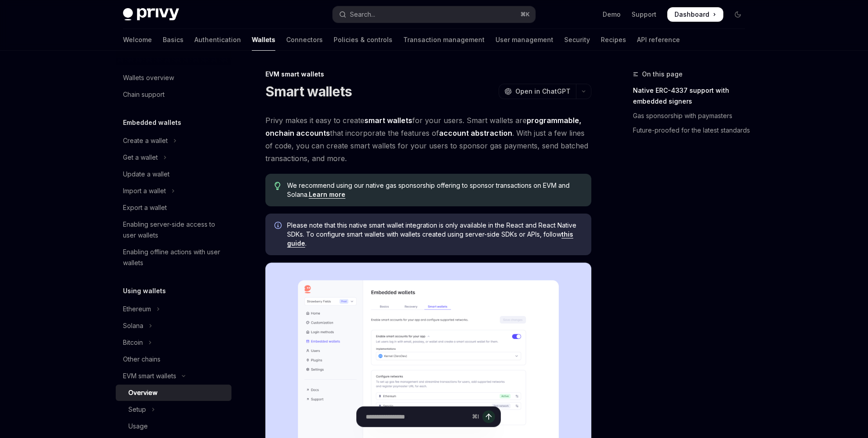  I want to click on a: Enabling server-side access to user wallets, so click(173, 230).